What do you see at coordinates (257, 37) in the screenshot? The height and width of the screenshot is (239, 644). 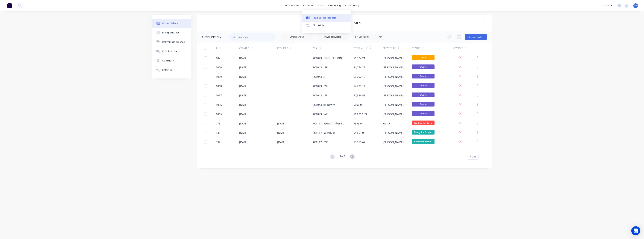 I see `input: Search...` at bounding box center [257, 37].